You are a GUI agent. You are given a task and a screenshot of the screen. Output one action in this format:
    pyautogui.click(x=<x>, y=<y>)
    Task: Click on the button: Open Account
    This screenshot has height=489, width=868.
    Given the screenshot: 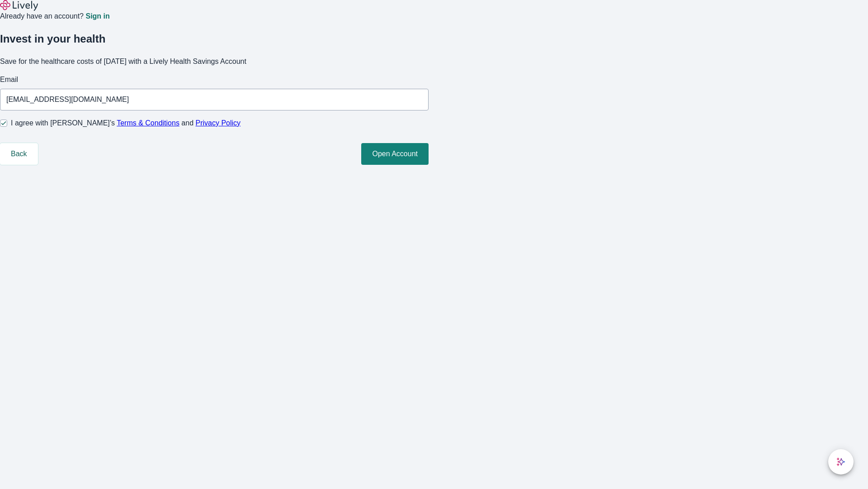 What is the action you would take?
    pyautogui.click(x=395, y=154)
    